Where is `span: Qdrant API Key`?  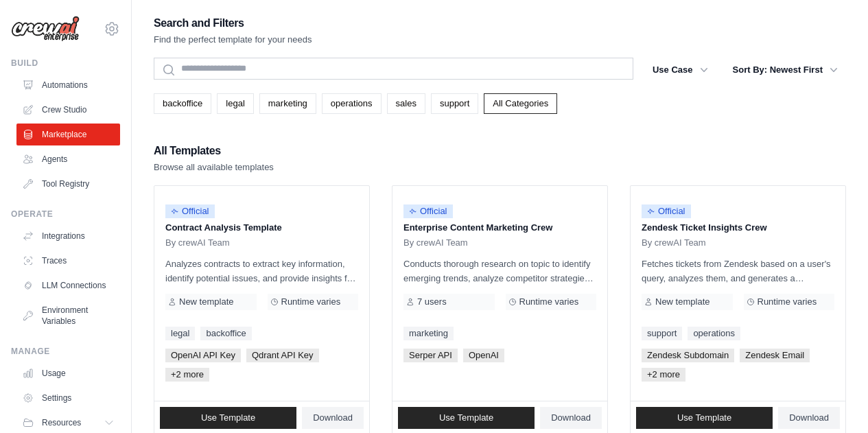 span: Qdrant API Key is located at coordinates (283, 355).